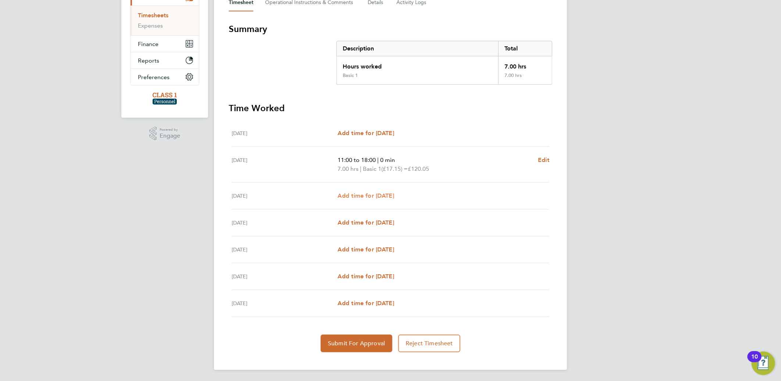 The image size is (781, 381). What do you see at coordinates (391, 108) in the screenshot?
I see `h3: Time Worked` at bounding box center [391, 108].